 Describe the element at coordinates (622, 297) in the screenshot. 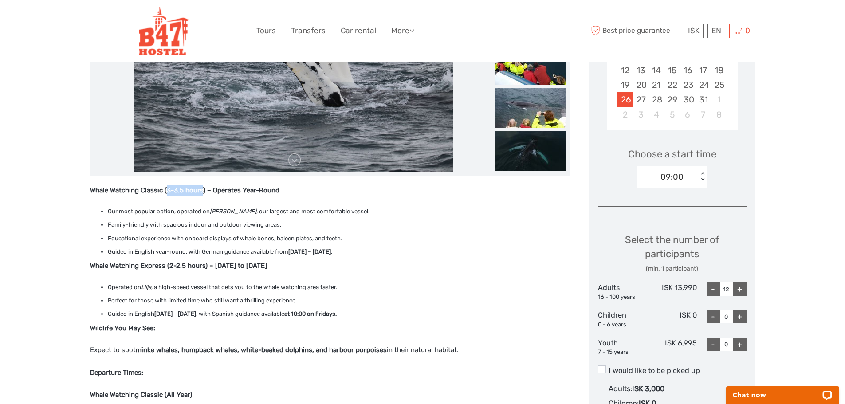

I see `div: 16 - 100 years` at that location.